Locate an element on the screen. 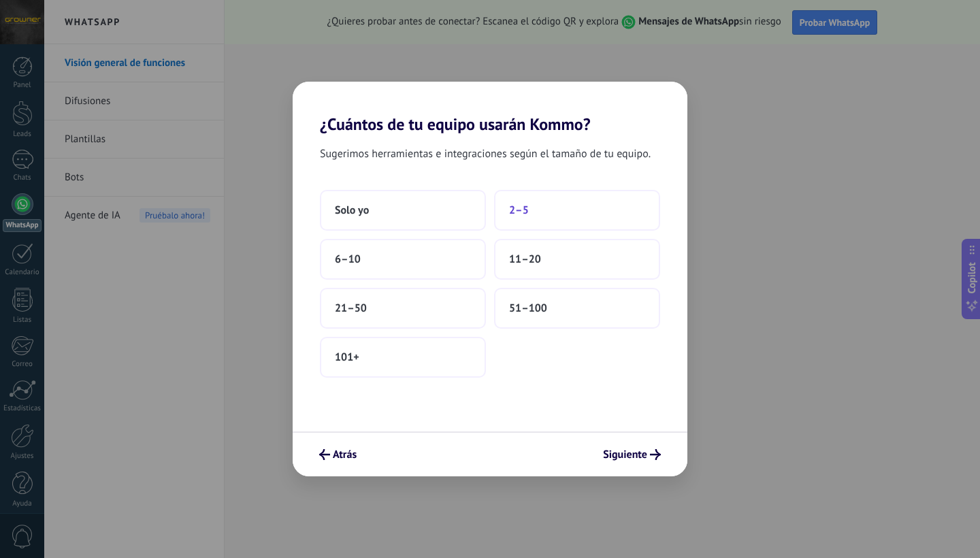  button: 11–20 is located at coordinates (577, 259).